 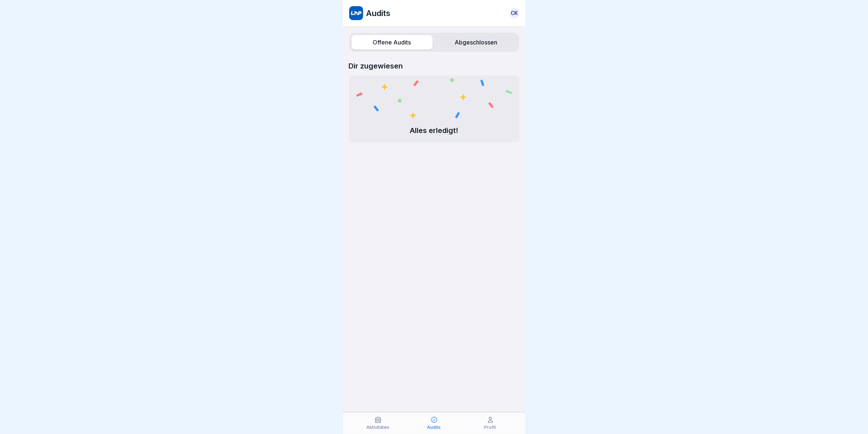 What do you see at coordinates (434, 66) in the screenshot?
I see `p: Dir zugewiesen` at bounding box center [434, 66].